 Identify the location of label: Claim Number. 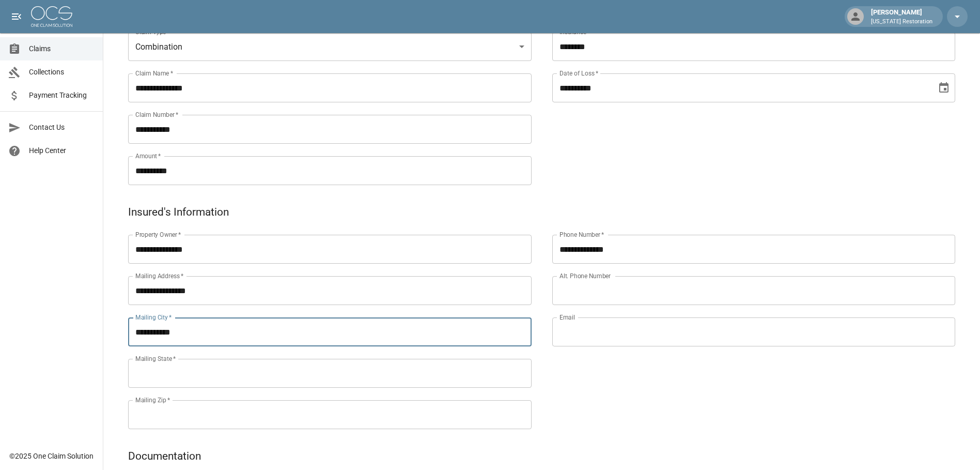
(156, 114).